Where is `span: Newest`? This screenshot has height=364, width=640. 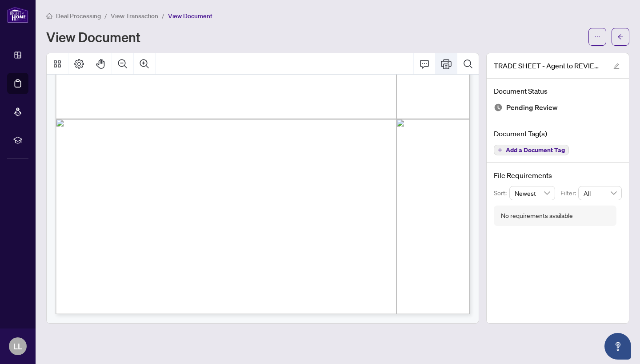 span: Newest is located at coordinates (532, 193).